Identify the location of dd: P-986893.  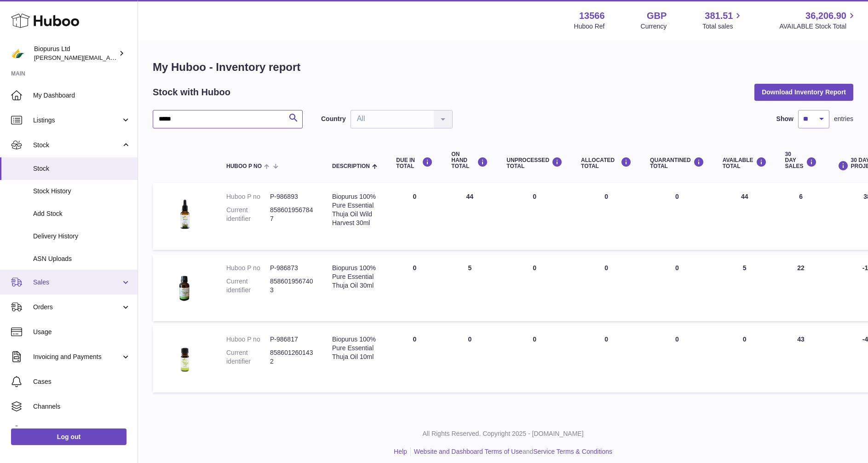
(292, 197).